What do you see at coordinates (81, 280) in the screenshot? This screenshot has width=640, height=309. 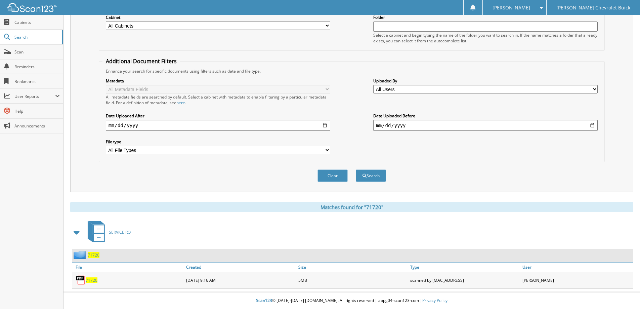 I see `img: PDF.png` at bounding box center [81, 280].